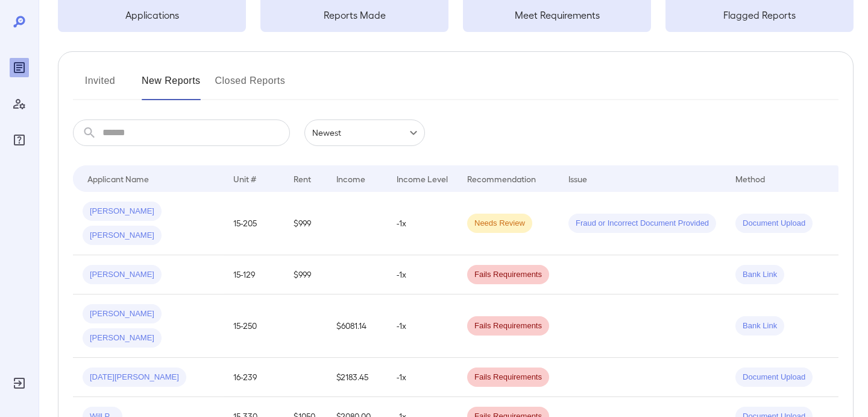 The width and height of the screenshot is (868, 417). I want to click on div: Newest, so click(365, 133).